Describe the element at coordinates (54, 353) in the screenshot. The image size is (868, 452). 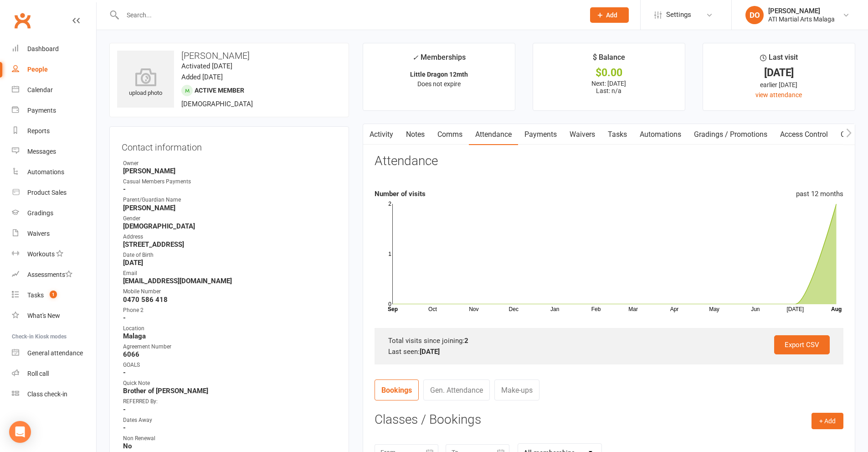
I see `a: General attendance kiosk mode` at that location.